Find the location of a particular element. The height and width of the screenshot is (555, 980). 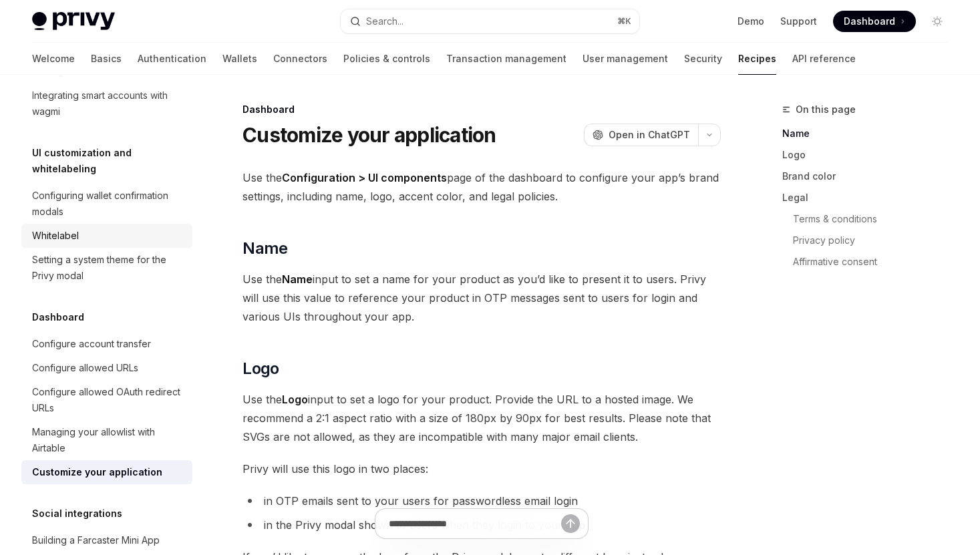

a: Building a Farcaster Mini App is located at coordinates (107, 540).